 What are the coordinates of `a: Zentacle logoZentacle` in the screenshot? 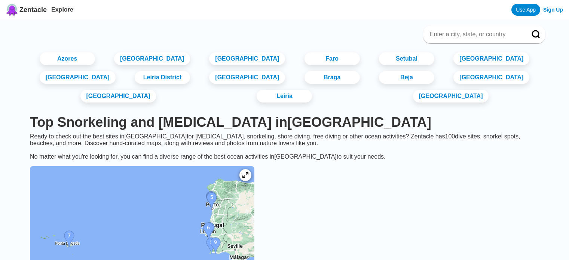 It's located at (26, 10).